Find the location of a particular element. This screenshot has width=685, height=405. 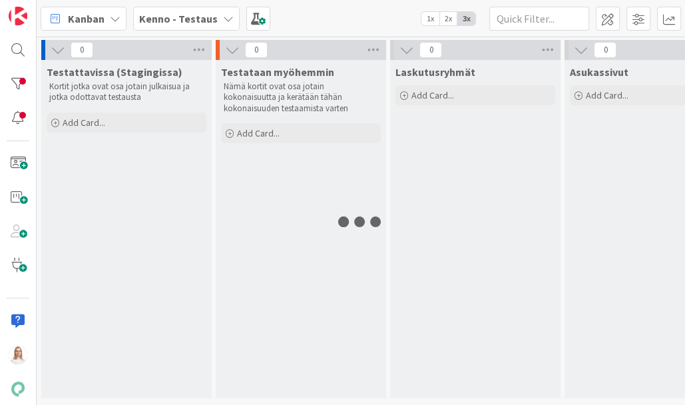

input: Quick Filter... is located at coordinates (539, 19).